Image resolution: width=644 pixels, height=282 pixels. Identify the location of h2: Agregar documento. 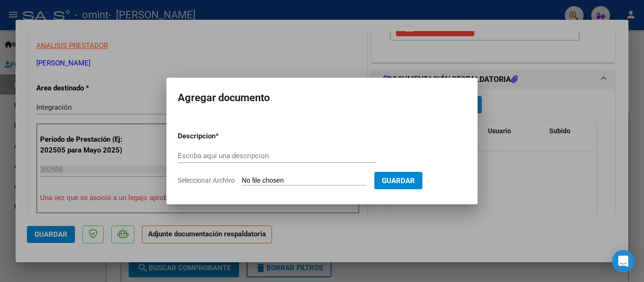
(322, 98).